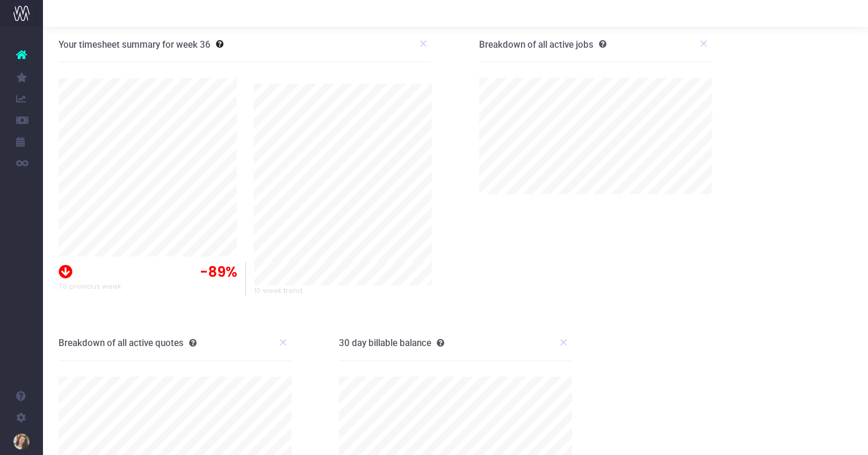  Describe the element at coordinates (278, 291) in the screenshot. I see `span: 10 week trend` at that location.